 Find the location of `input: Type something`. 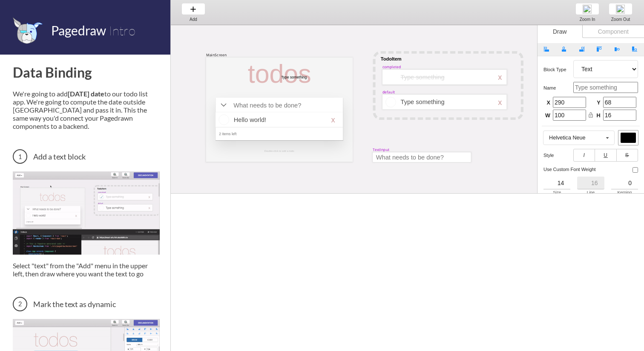

input: Type something is located at coordinates (606, 87).